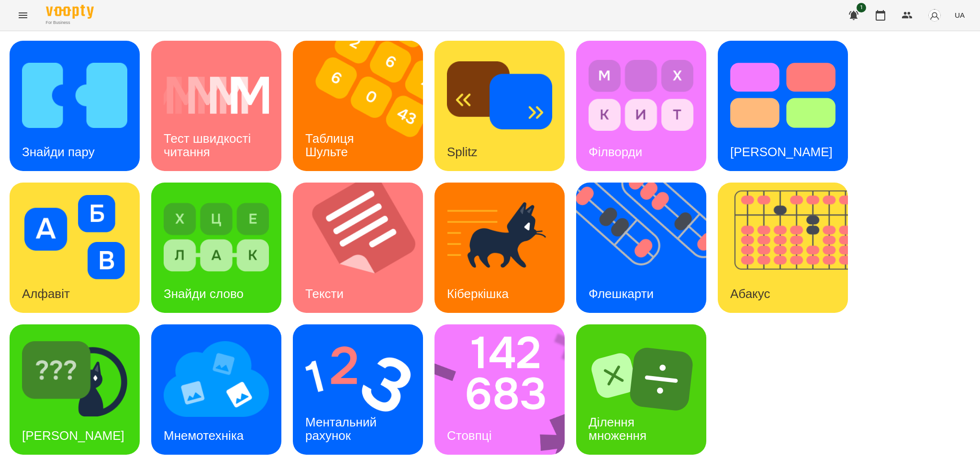 Image resolution: width=980 pixels, height=471 pixels. Describe the element at coordinates (960, 15) in the screenshot. I see `span: UA` at that location.